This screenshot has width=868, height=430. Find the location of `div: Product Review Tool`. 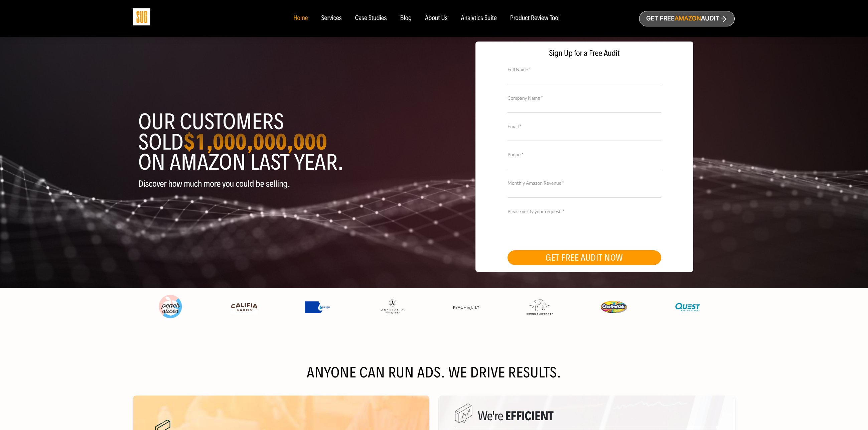

div: Product Review Tool is located at coordinates (534, 18).